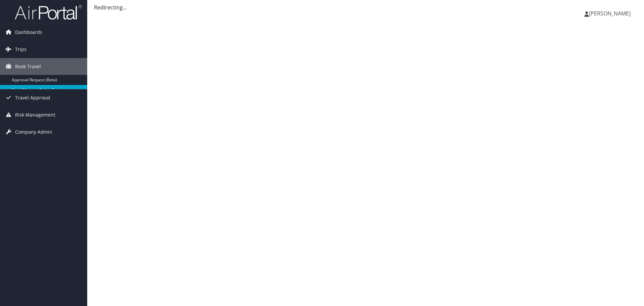 This screenshot has height=306, width=644. What do you see at coordinates (33, 98) in the screenshot?
I see `span: Travel Approval` at bounding box center [33, 98].